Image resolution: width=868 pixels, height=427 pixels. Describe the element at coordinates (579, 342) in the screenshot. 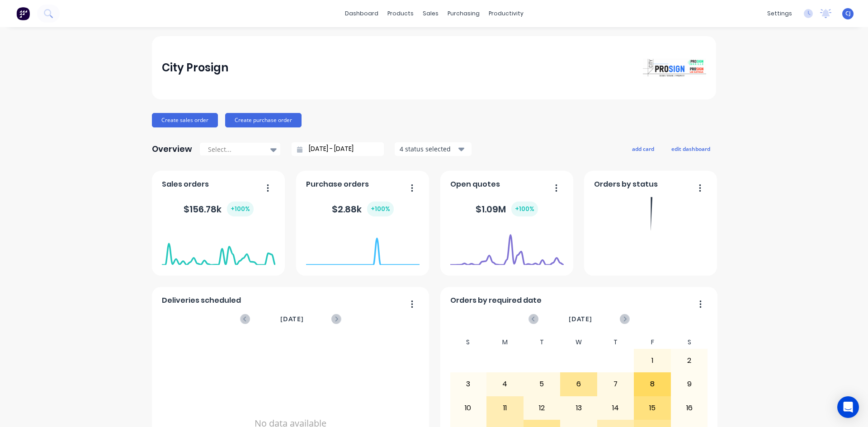

I see `div: W` at that location.